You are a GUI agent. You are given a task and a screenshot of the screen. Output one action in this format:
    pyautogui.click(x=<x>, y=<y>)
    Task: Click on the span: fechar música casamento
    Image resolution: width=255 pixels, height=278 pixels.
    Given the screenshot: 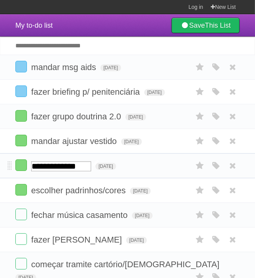 What is the action you would take?
    pyautogui.click(x=80, y=215)
    